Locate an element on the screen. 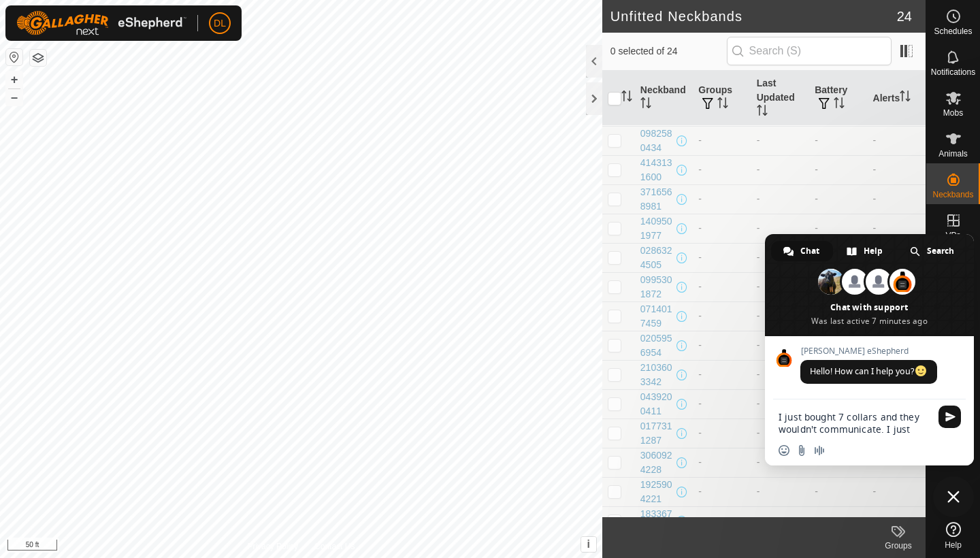 The width and height of the screenshot is (980, 558). div: 4143131600 is located at coordinates (657, 170).